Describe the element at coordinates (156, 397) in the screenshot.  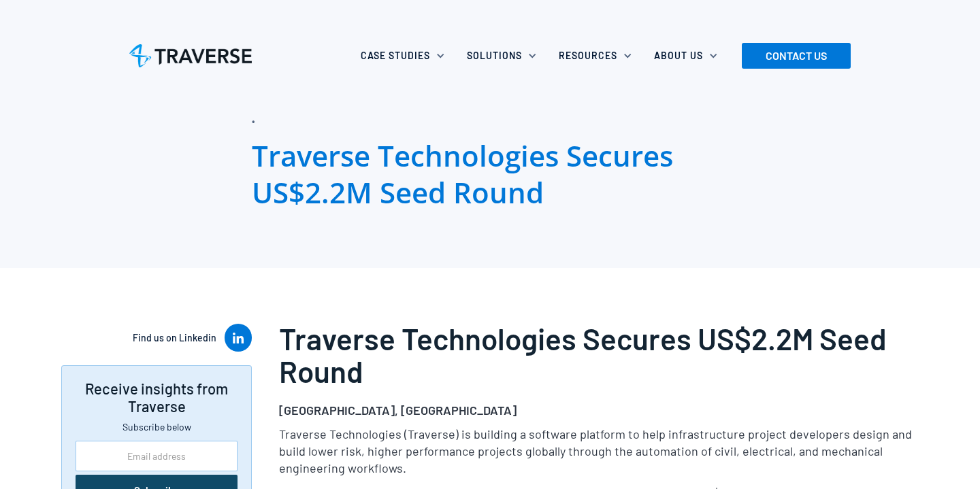
I see `div: Receive insights from Traverse` at that location.